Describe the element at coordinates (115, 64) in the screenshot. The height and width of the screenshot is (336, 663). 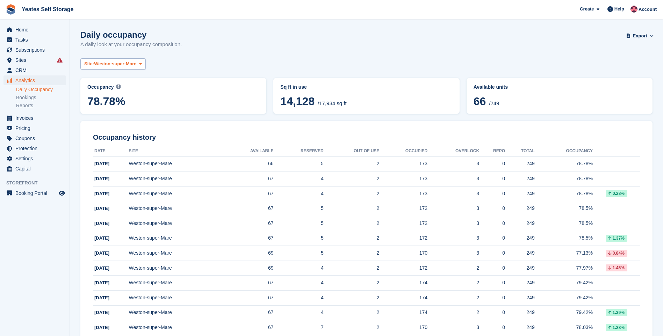
I see `span: Weston-super-Mare` at that location.